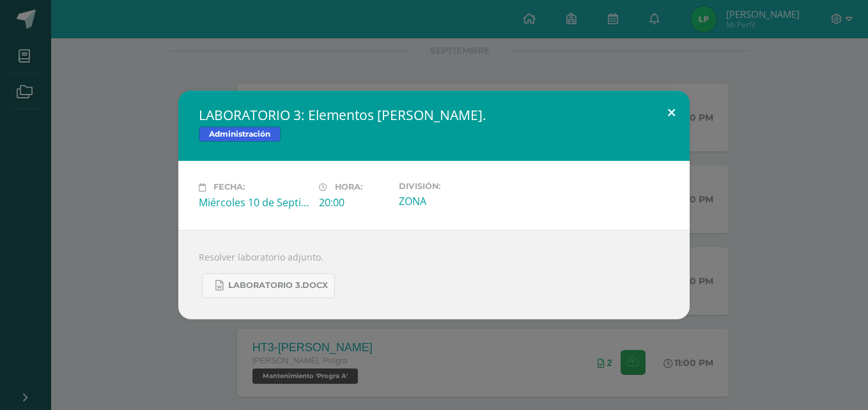 This screenshot has height=410, width=868. What do you see at coordinates (229, 187) in the screenshot?
I see `span: Fecha:` at bounding box center [229, 187].